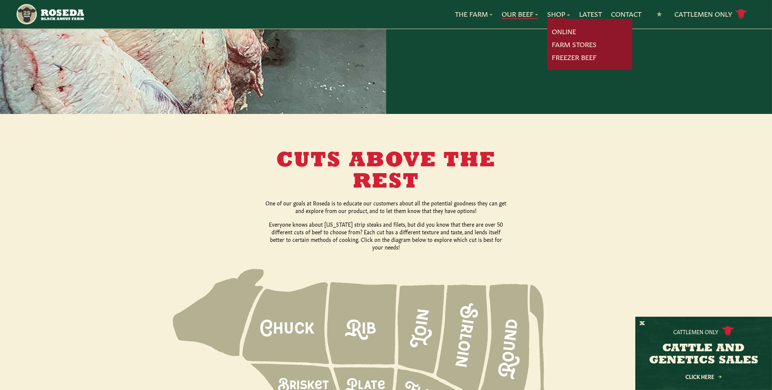 The height and width of the screenshot is (390, 772). What do you see at coordinates (626, 14) in the screenshot?
I see `a: Contact` at bounding box center [626, 14].